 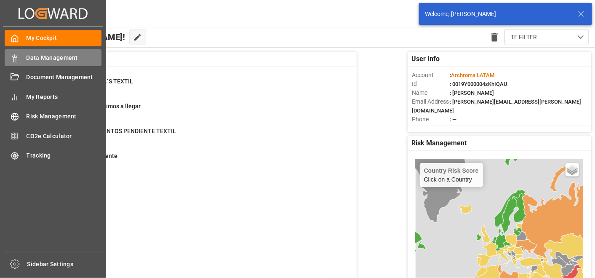 I want to click on h4: Country Risk Score, so click(x=451, y=170).